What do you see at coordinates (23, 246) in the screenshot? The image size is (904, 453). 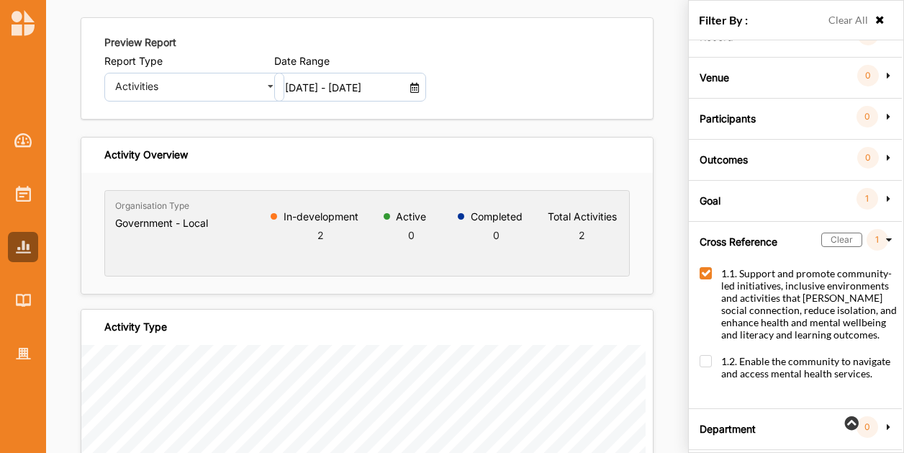 I see `img: Reports` at bounding box center [23, 246].